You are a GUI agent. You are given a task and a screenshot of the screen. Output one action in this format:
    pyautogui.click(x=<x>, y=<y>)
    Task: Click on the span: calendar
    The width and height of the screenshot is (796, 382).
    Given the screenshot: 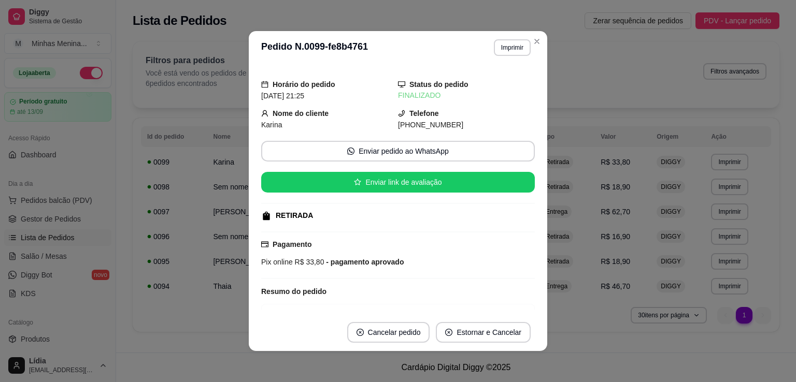 What is the action you would take?
    pyautogui.click(x=265, y=84)
    